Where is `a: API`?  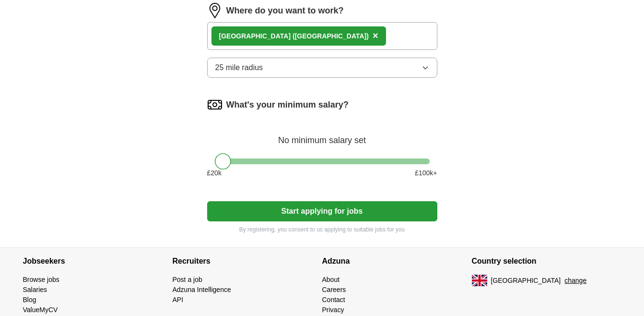 a: API is located at coordinates (178, 299).